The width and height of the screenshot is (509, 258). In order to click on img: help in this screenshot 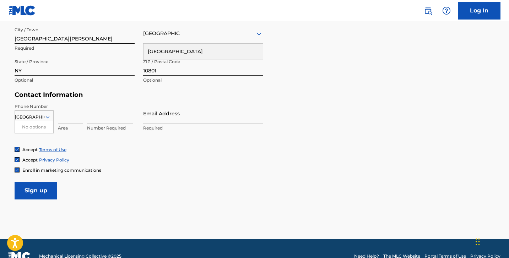, I will do `click(446, 11)`.